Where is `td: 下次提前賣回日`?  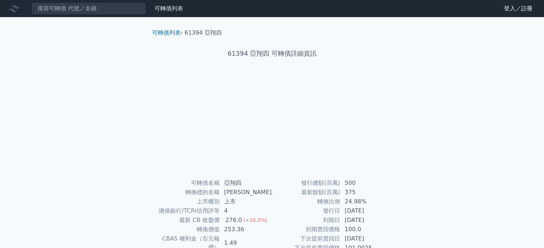 td: 下次提前賣回日 is located at coordinates (306, 239).